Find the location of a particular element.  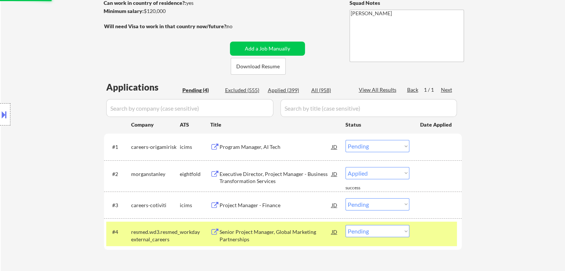

strong: Minimum salary: is located at coordinates (124, 11).